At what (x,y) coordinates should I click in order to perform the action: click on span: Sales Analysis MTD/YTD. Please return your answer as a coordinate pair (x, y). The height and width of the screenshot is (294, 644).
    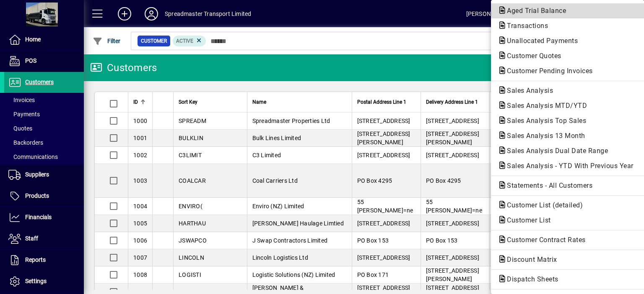
    Looking at the image, I should click on (544, 105).